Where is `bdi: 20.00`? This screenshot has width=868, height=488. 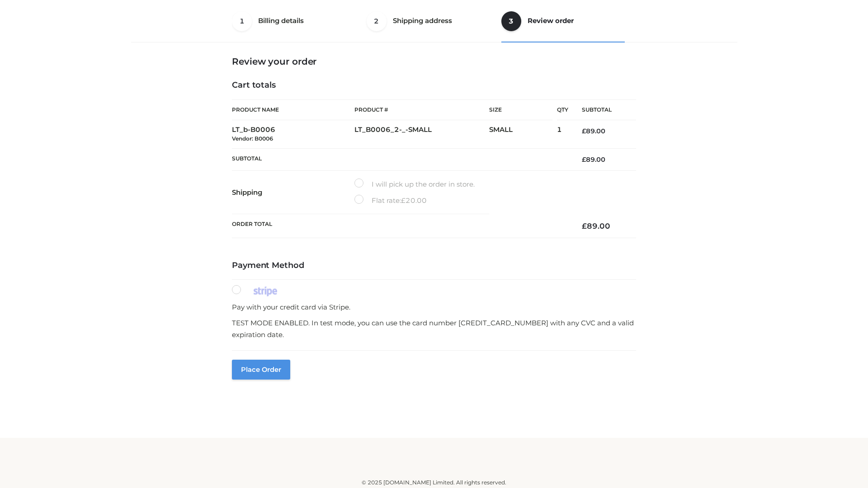 bdi: 20.00 is located at coordinates (413, 200).